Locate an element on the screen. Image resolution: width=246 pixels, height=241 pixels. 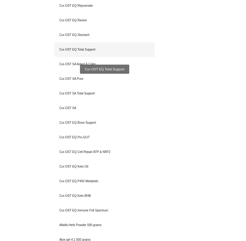
div: Cur-OST SA Total Support is located at coordinates (105, 93).